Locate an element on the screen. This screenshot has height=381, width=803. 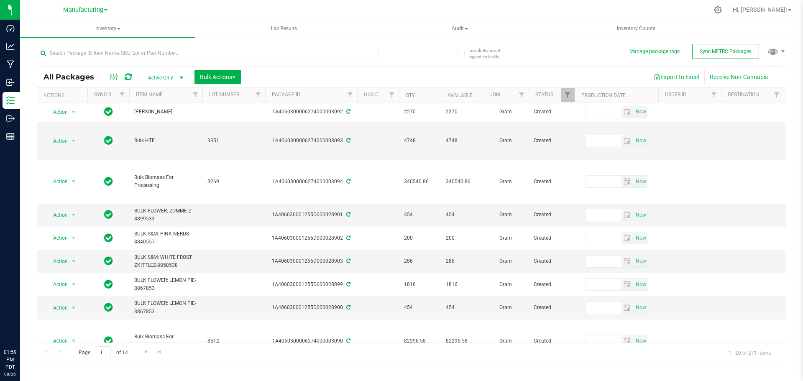
span: Lab Results is located at coordinates (284, 28).